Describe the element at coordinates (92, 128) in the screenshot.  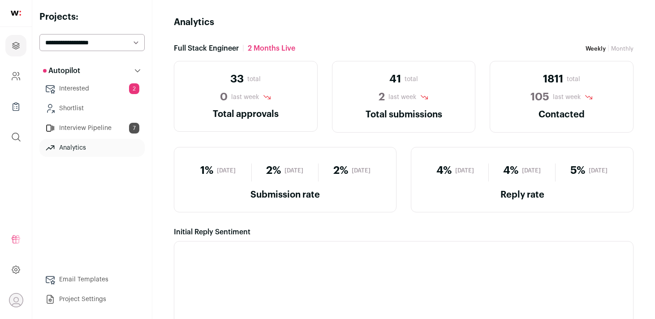
I see `a: Interview Pipeline7` at that location.